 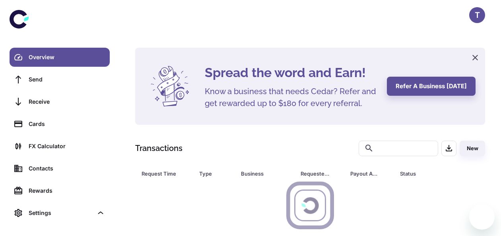 I want to click on div: Overview, so click(x=67, y=57).